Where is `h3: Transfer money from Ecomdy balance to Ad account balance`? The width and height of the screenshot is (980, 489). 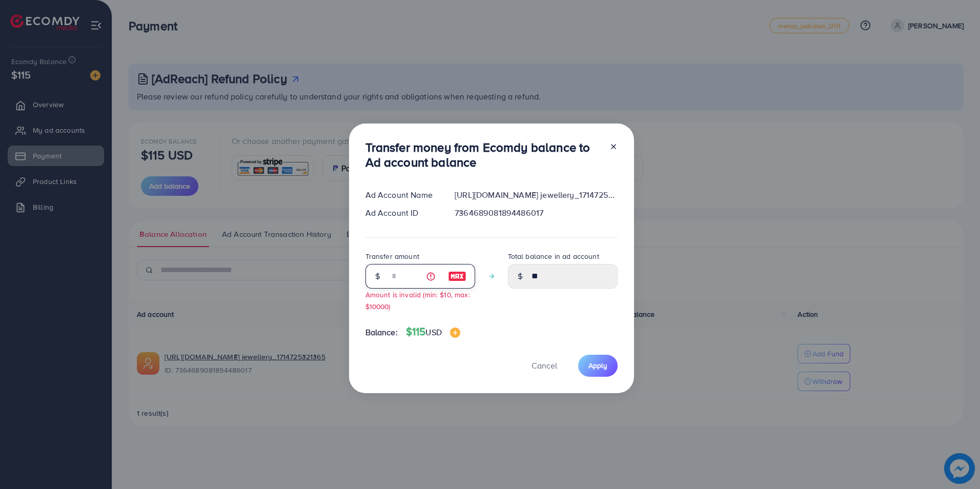
h3: Transfer money from Ecomdy balance to Ad account balance is located at coordinates (484, 155).